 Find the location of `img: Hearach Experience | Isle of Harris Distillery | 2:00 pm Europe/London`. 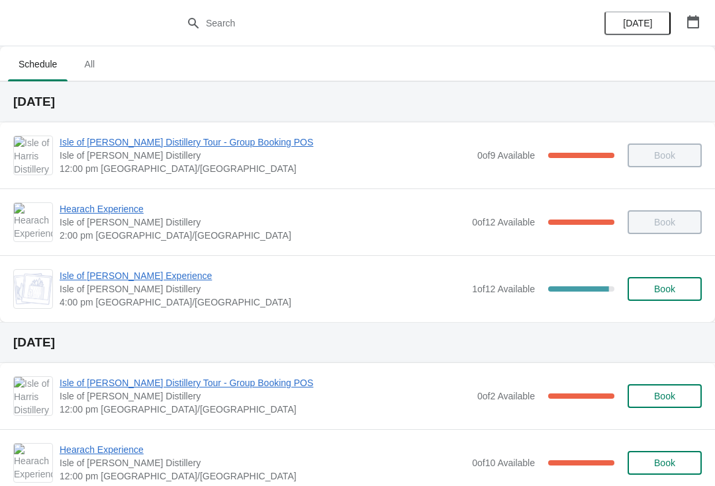

img: Hearach Experience | Isle of Harris Distillery | 2:00 pm Europe/London is located at coordinates (33, 222).